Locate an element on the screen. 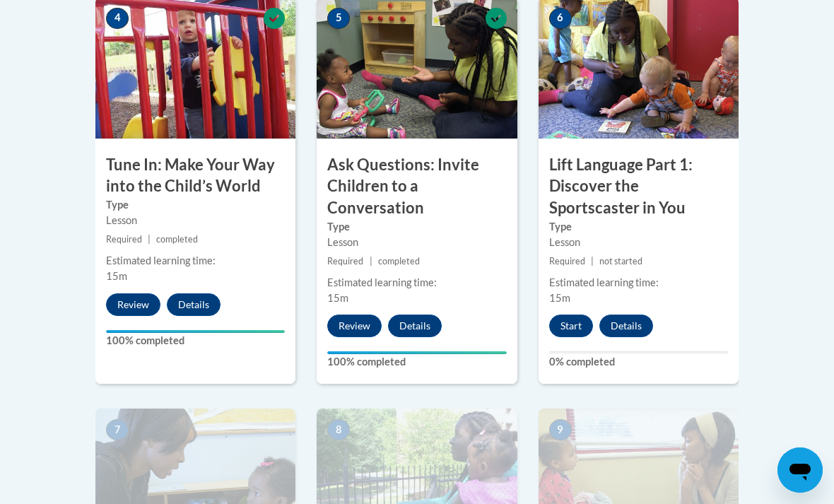 The width and height of the screenshot is (834, 504). label: 0% completed is located at coordinates (638, 362).